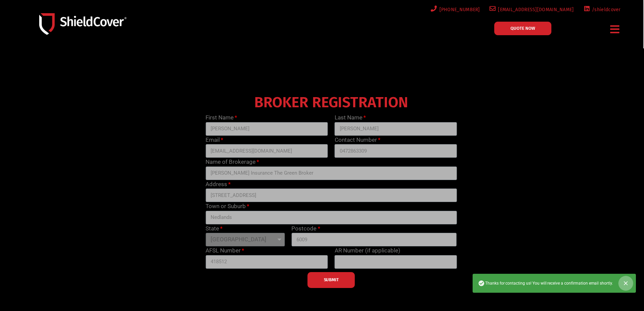 Image resolution: width=644 pixels, height=311 pixels. I want to click on label: Name of Brokerage, so click(232, 162).